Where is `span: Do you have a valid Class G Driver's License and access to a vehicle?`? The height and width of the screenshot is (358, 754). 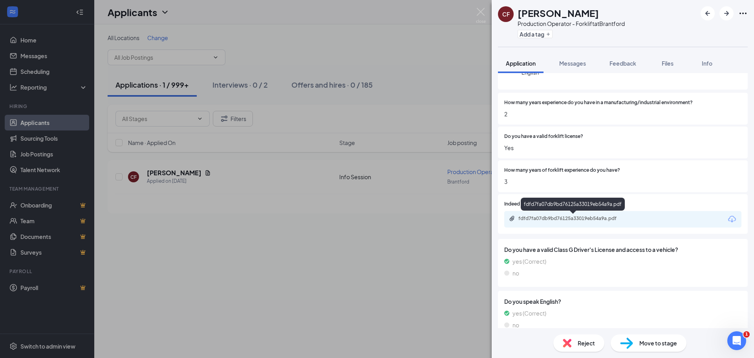 span: Do you have a valid Class G Driver's License and access to a vehicle? is located at coordinates (623, 249).